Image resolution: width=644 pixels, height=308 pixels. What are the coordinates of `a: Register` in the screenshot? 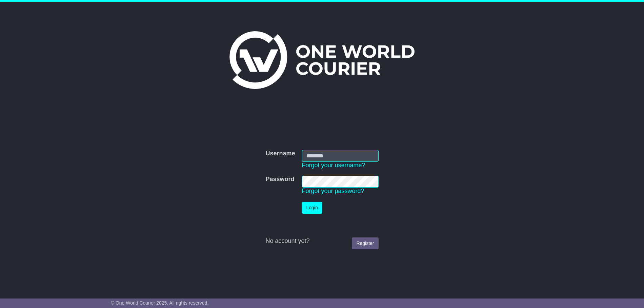 It's located at (365, 243).